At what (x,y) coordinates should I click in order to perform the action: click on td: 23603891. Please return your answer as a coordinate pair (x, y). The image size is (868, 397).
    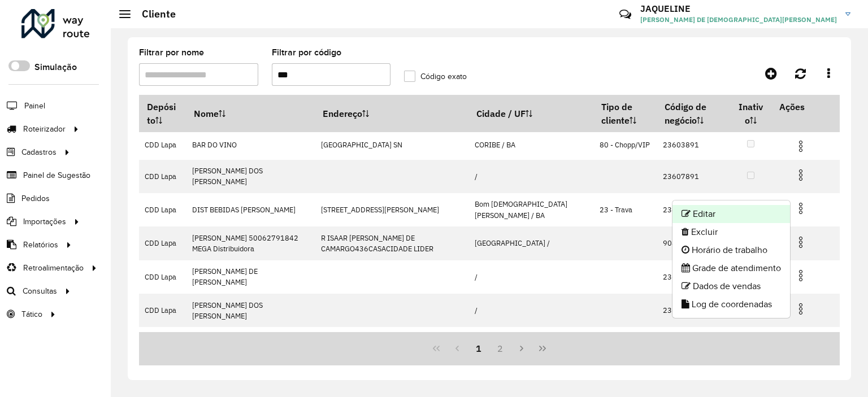
    Looking at the image, I should click on (693, 145).